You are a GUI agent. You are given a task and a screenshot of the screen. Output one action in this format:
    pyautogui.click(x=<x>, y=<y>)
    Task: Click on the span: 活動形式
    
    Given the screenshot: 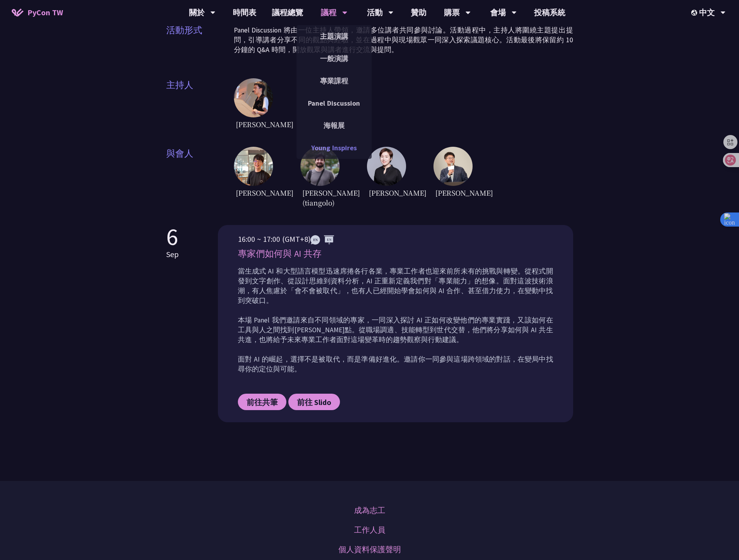 What is the action you would take?
    pyautogui.click(x=200, y=43)
    